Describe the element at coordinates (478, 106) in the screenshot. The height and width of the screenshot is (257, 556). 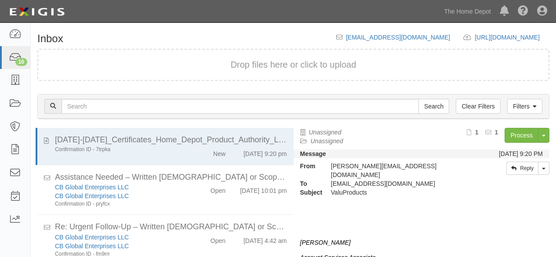
I see `a: Clear Filters` at that location.